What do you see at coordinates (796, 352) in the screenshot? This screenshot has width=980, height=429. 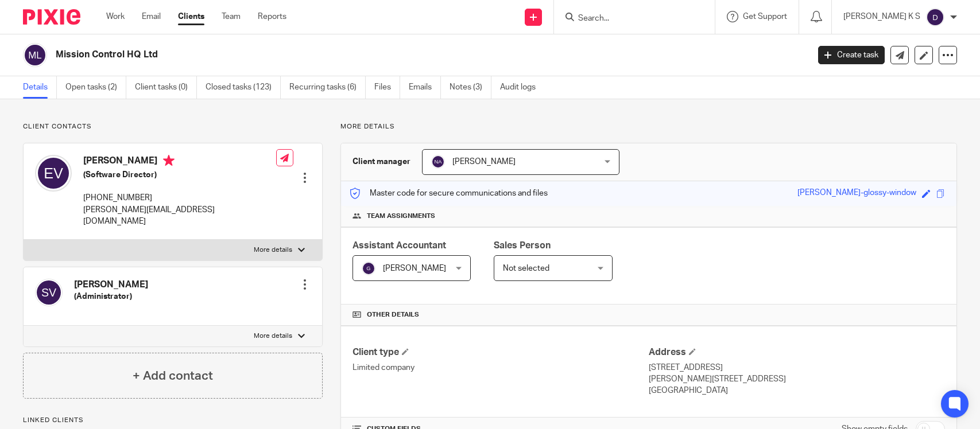 I see `h4: Address` at bounding box center [796, 352].